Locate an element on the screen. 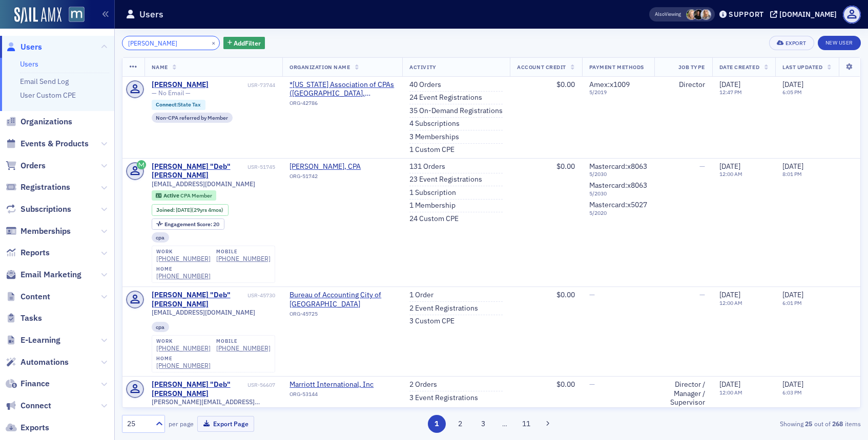 The height and width of the screenshot is (440, 868). a: 40 Orders is located at coordinates (425, 85).